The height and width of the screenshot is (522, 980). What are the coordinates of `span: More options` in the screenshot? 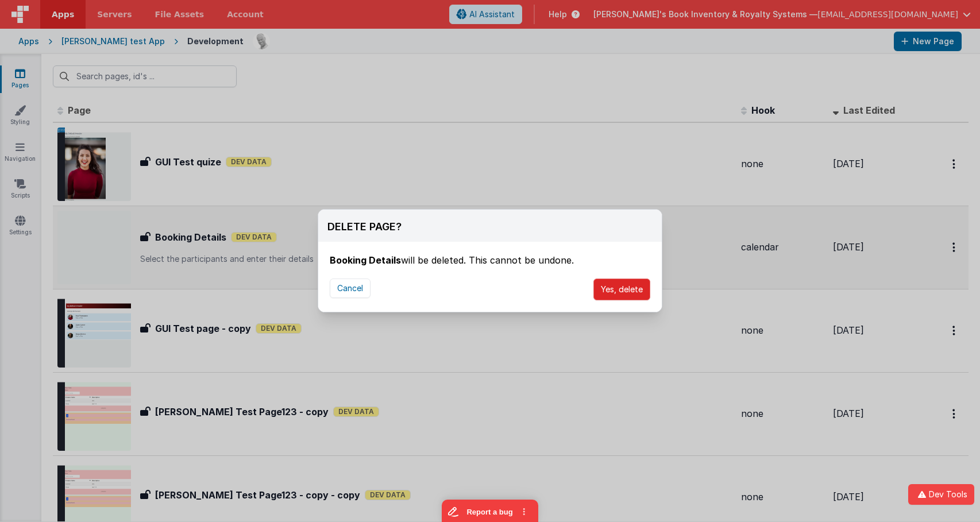 It's located at (82, 12).